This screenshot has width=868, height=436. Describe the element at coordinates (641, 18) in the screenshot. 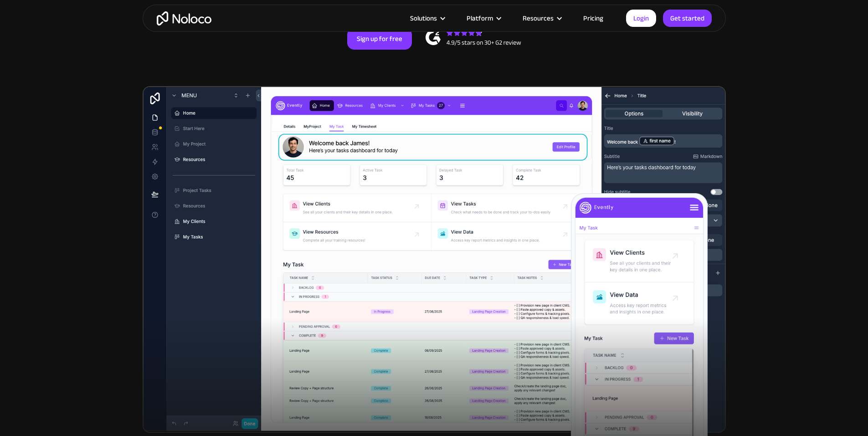

I see `a: Login` at that location.